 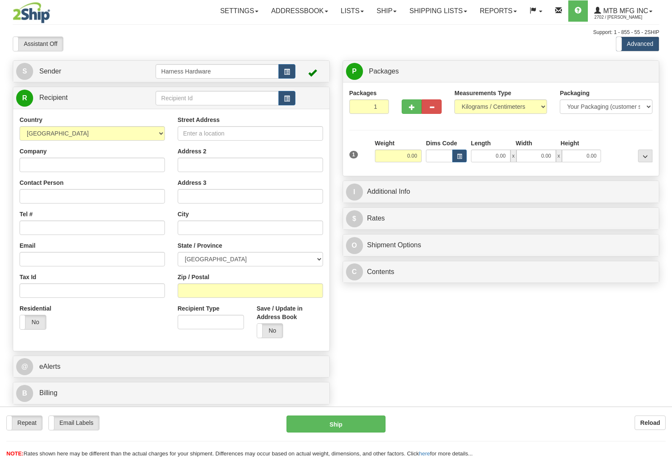 What do you see at coordinates (28, 277) in the screenshot?
I see `label: Tax Id` at bounding box center [28, 277].